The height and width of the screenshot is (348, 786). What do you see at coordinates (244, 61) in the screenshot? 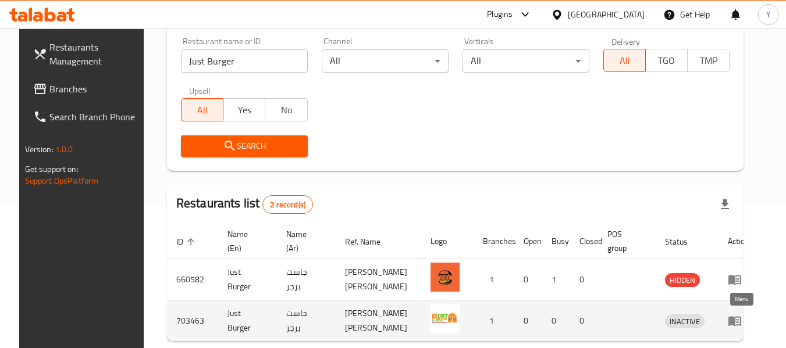
I see `input: Search for restaurant name or ID..` at bounding box center [244, 61].